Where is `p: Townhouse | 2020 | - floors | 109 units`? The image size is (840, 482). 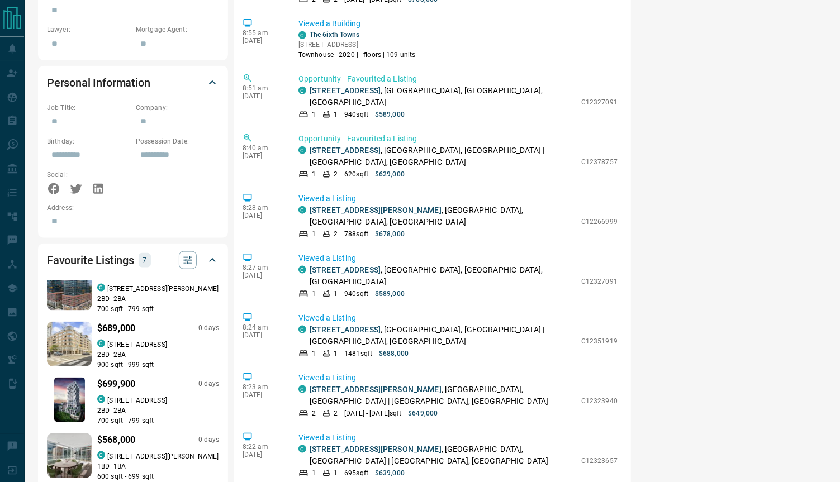 p: Townhouse | 2020 | - floors | 109 units is located at coordinates (356, 55).